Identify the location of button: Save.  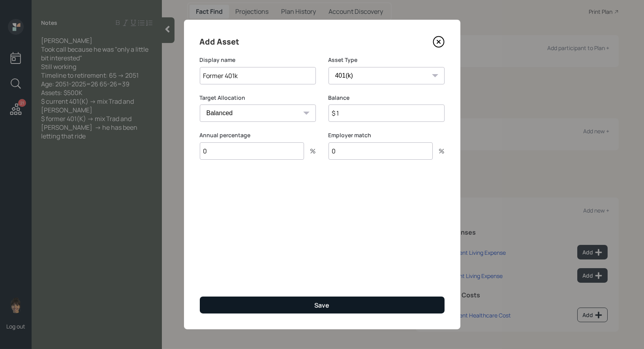
(322, 305).